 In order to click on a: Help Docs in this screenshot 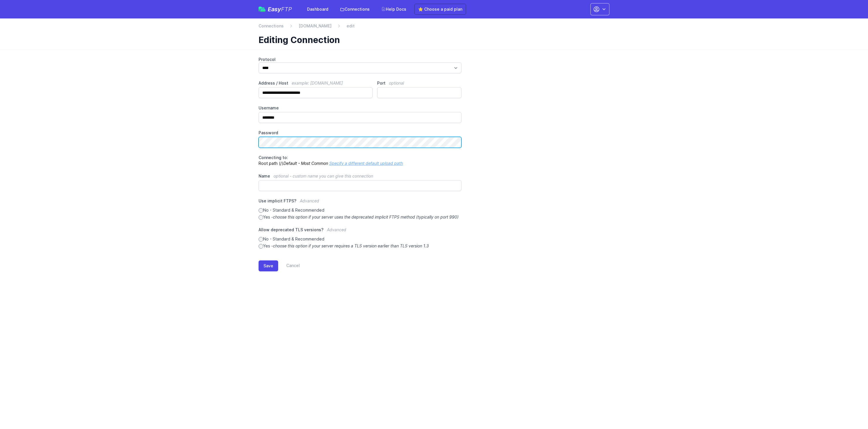, I will do `click(393, 9)`.